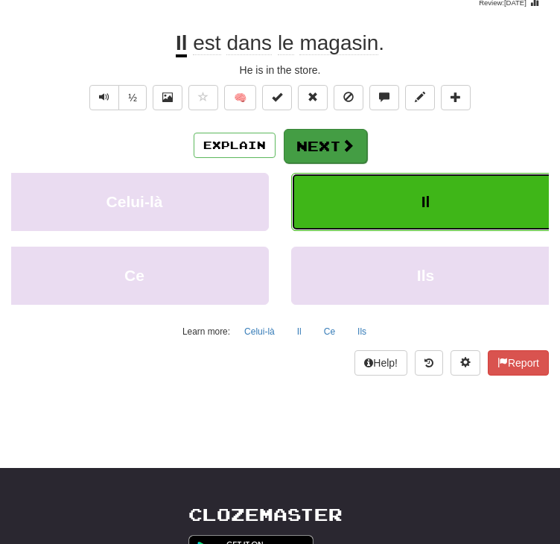 The width and height of the screenshot is (560, 544). I want to click on button: Add to collection (alt+a), so click(456, 98).